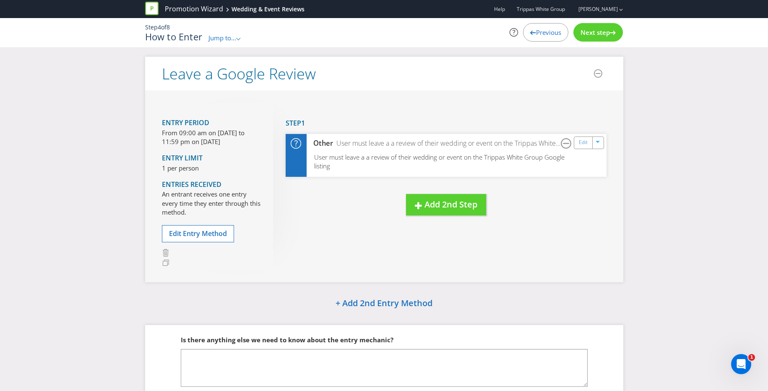 The image size is (768, 391). Describe the element at coordinates (446, 204) in the screenshot. I see `button: Add 2nd Step` at that location.